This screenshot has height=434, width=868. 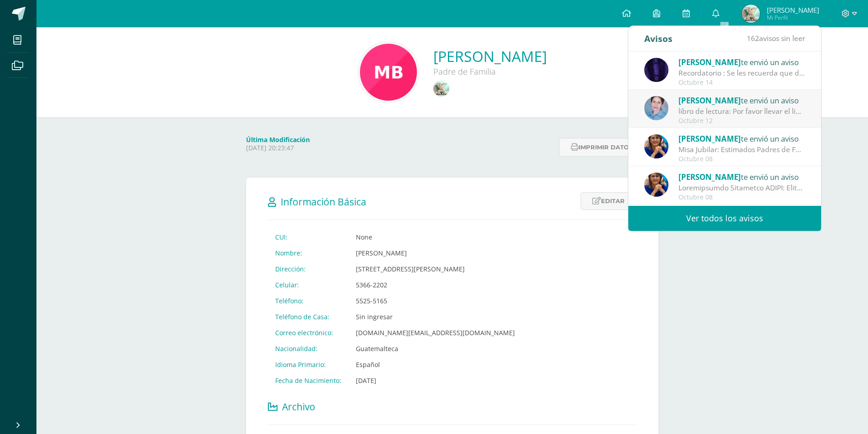 What do you see at coordinates (602, 147) in the screenshot?
I see `button: Imprimir datos` at bounding box center [602, 147].